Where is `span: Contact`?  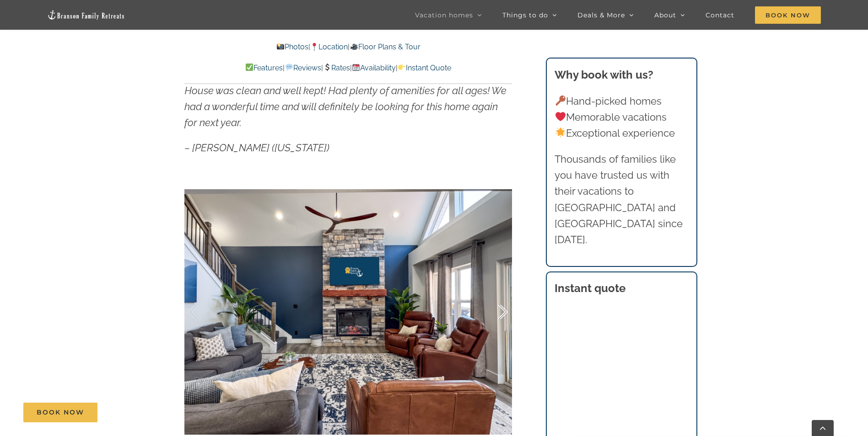 span: Contact is located at coordinates (720, 15).